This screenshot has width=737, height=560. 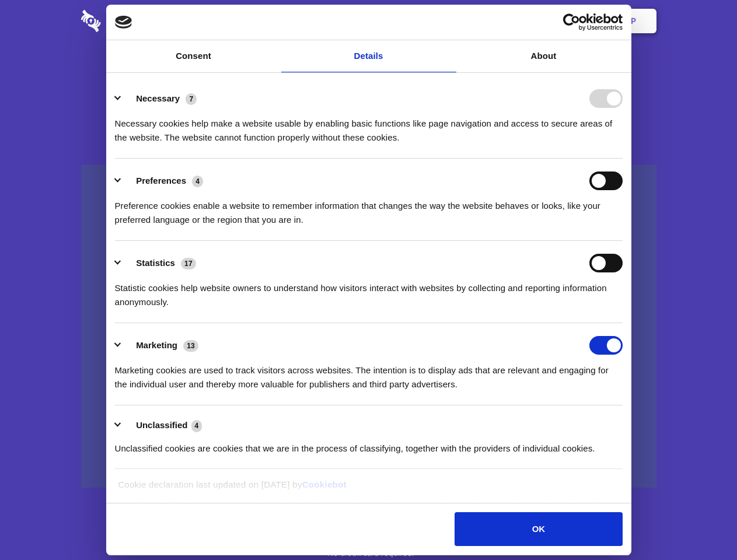 I want to click on img: logo, so click(x=124, y=22).